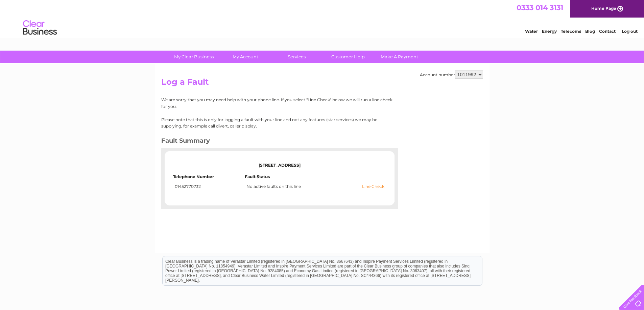 The width and height of the screenshot is (644, 310). What do you see at coordinates (549, 31) in the screenshot?
I see `a: Energy` at bounding box center [549, 31].